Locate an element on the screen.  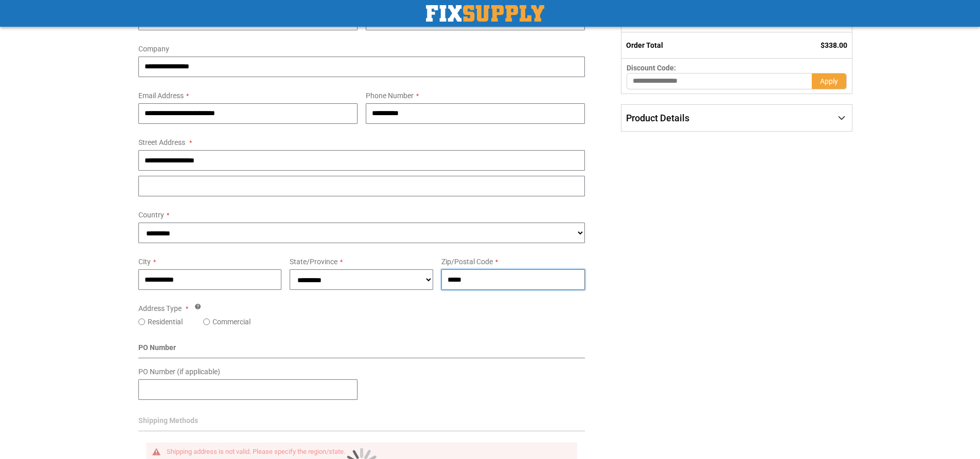
span: PO Number (if applicable) is located at coordinates (179, 372).